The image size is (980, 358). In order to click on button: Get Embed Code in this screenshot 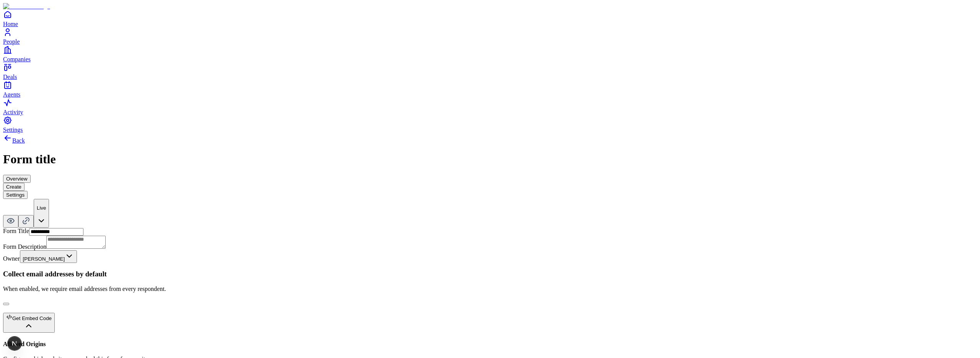, I will do `click(28, 323)`.